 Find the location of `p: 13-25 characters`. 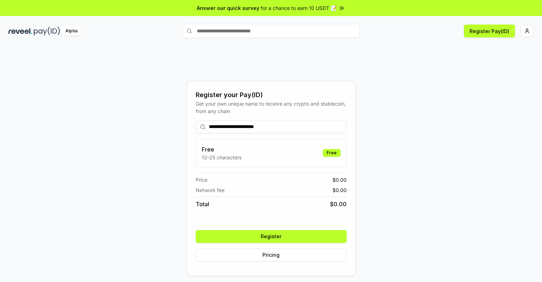

p: 13-25 characters is located at coordinates (222, 157).